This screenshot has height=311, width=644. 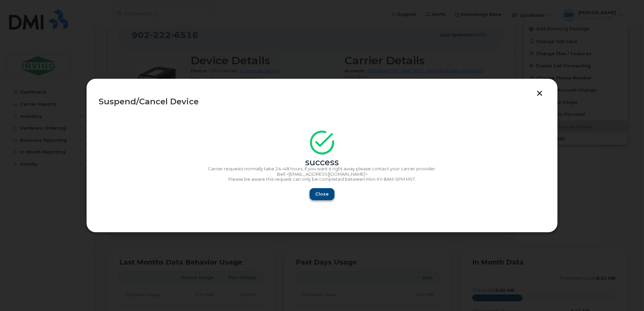 I want to click on p: Carrier requests normally take 24–48 hours, if you want it right away please contact your carrier..., so click(x=322, y=169).